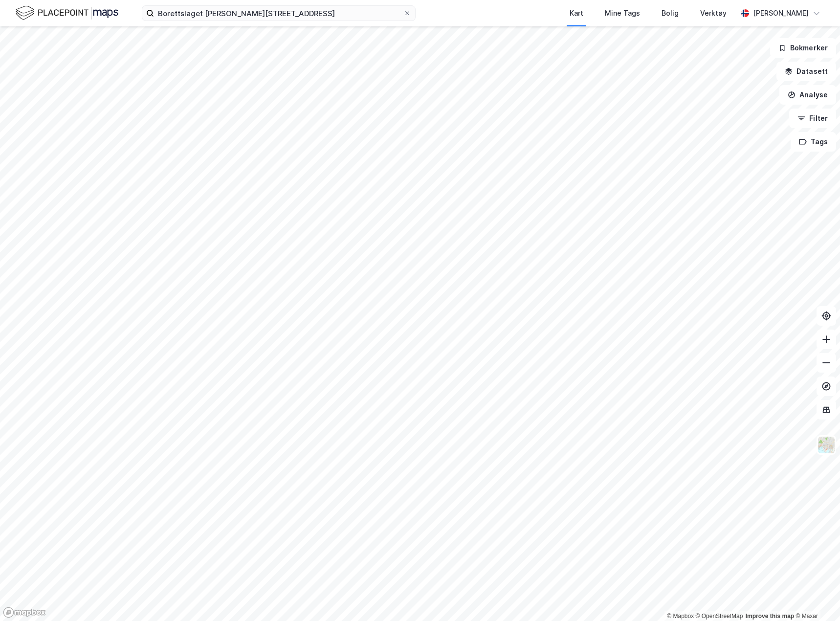 This screenshot has width=840, height=621. I want to click on div: Bolig, so click(670, 13).